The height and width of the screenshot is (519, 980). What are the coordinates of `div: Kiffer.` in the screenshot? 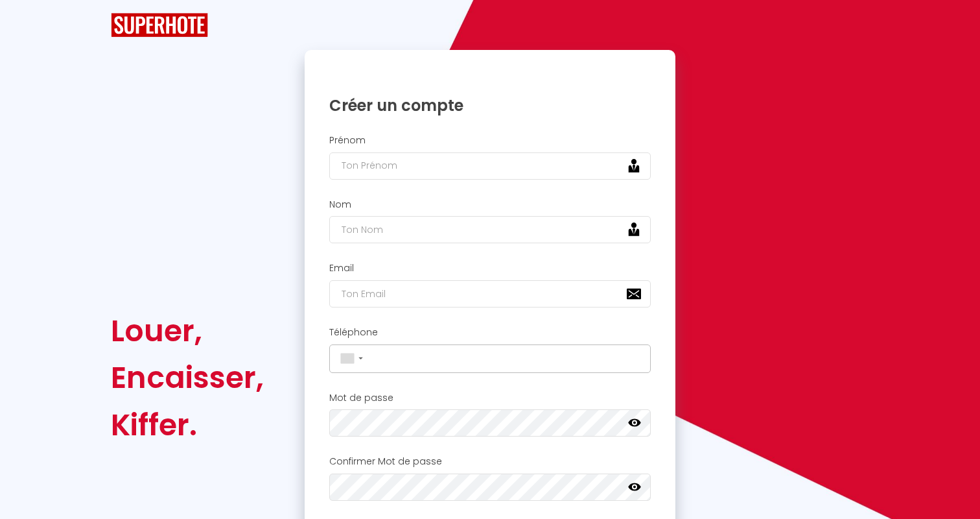 It's located at (187, 425).